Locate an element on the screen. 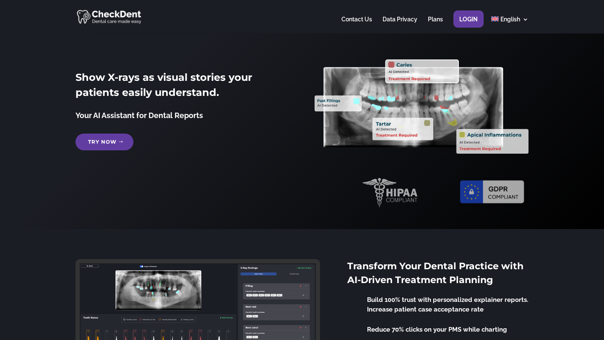 This screenshot has width=604, height=340. span: English is located at coordinates (510, 19).